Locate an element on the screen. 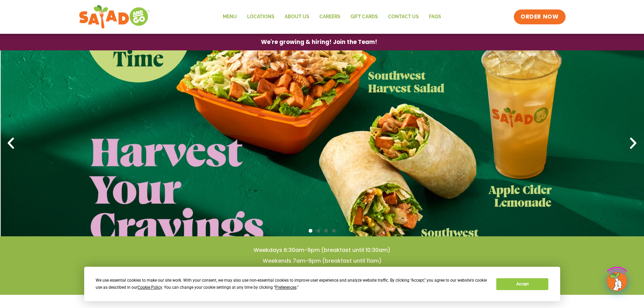  a: ORDER NOW is located at coordinates (540, 17).